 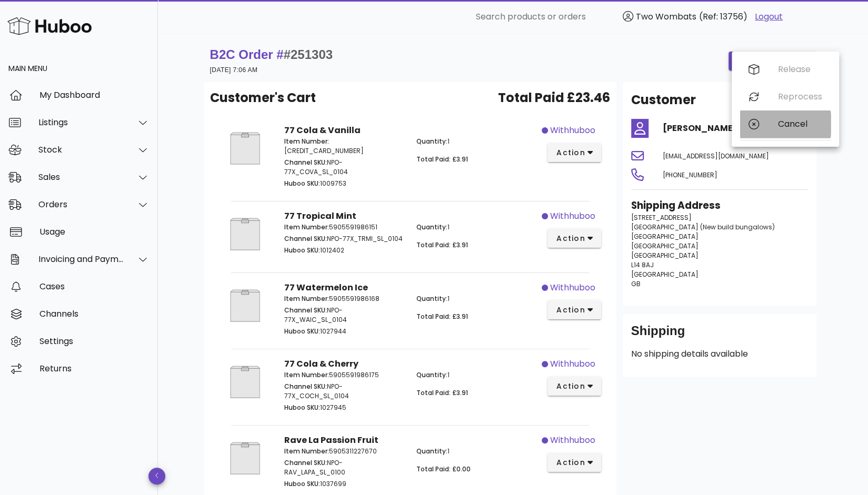 What do you see at coordinates (81, 149) in the screenshot?
I see `div: Stock` at bounding box center [81, 149].